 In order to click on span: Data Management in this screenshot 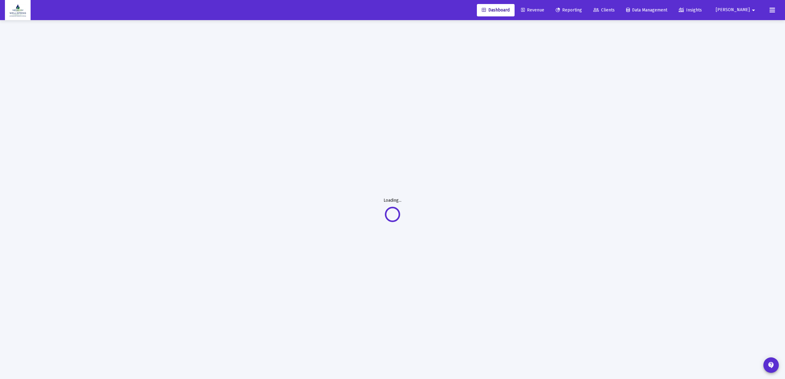, I will do `click(647, 10)`.